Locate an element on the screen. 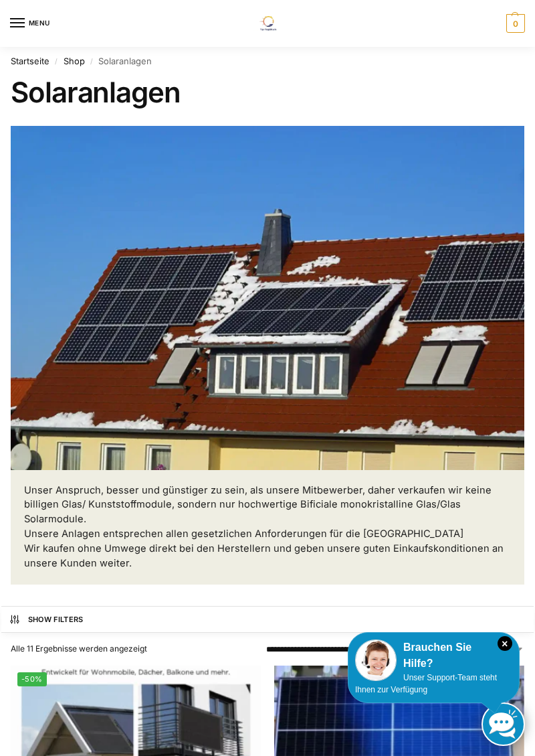 Image resolution: width=535 pixels, height=756 pixels. button: Show Filters is located at coordinates (268, 619).